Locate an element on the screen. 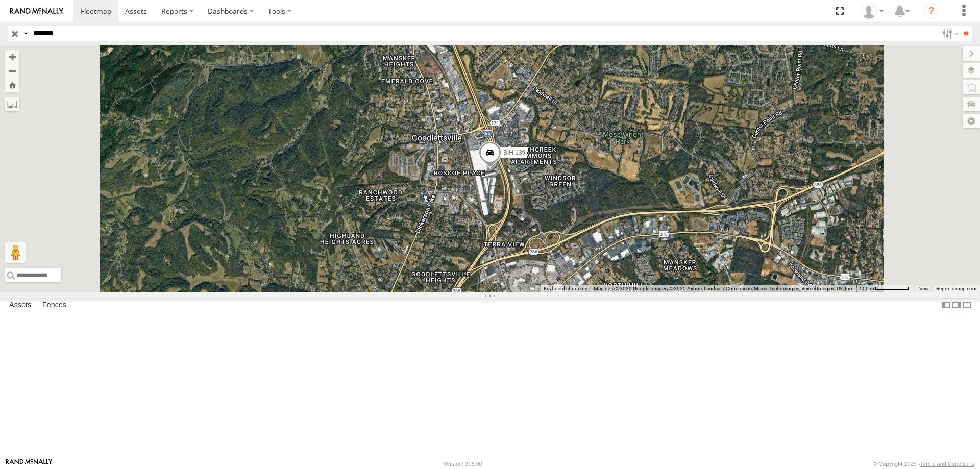 This screenshot has height=469, width=980. a: Terms and Conditions is located at coordinates (948, 464).